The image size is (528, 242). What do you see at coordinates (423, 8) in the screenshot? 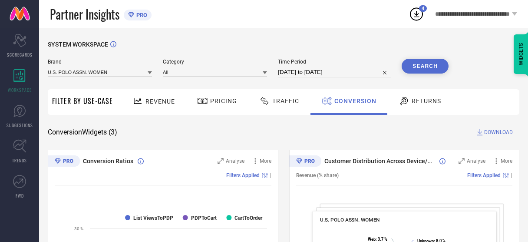
I see `span: 4` at bounding box center [423, 8].